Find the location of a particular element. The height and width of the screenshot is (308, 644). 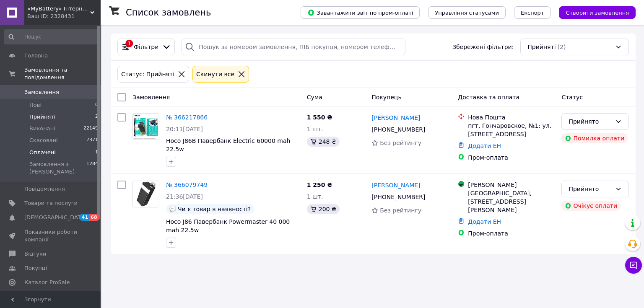

span: Замовлення та повідомлення is located at coordinates (62, 74).